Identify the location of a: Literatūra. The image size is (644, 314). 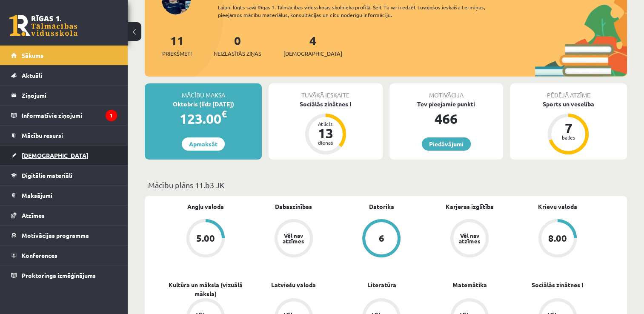
(381, 284).